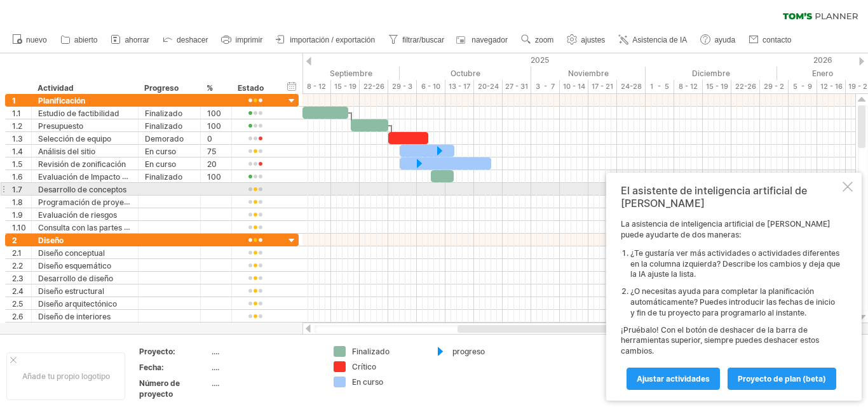  I want to click on font: 2026, so click(824, 60).